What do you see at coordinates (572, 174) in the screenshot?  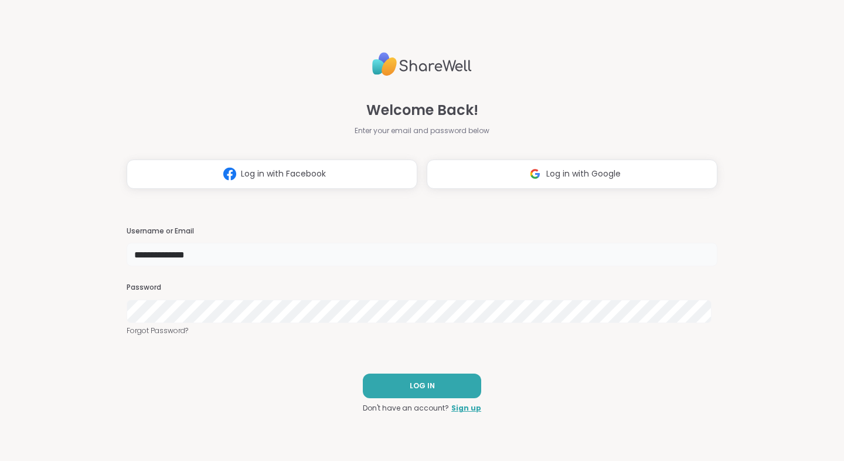 I see `button: Log in with Google` at bounding box center [572, 174].